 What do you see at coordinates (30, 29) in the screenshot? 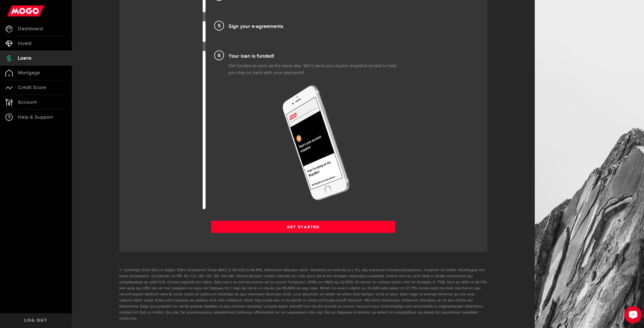
I see `span: Dashboard` at bounding box center [30, 29].